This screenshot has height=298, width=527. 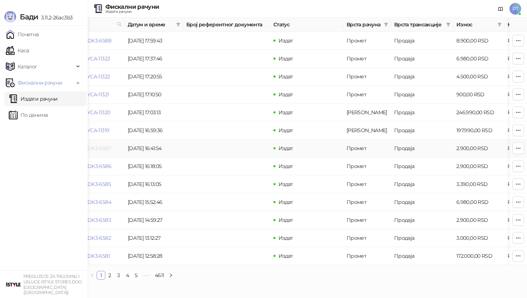 What do you see at coordinates (76, 166) in the screenshot?
I see `a: UNSHFDK3-UNSHFDK3-6586` at bounding box center [76, 166].